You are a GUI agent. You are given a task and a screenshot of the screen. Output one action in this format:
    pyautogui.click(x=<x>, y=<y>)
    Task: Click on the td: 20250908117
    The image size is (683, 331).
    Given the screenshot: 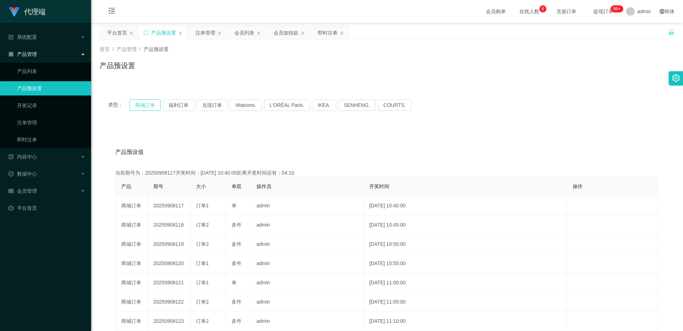 What is the action you would take?
    pyautogui.click(x=169, y=206)
    